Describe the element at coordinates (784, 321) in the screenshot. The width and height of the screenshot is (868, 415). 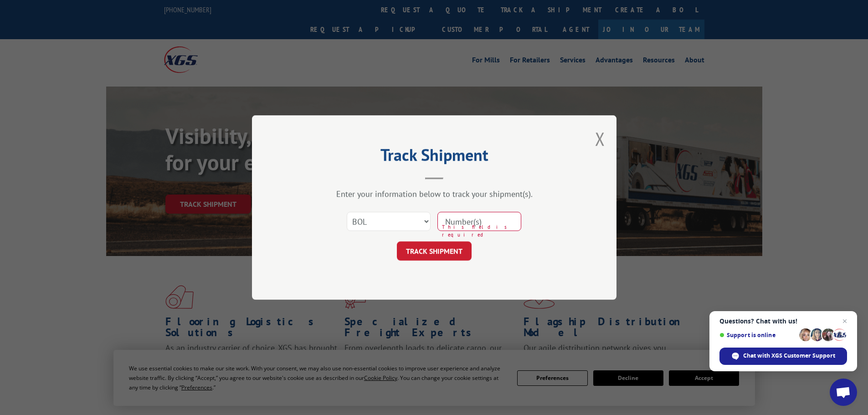
I see `span: Questions? Chat with us!` at that location.